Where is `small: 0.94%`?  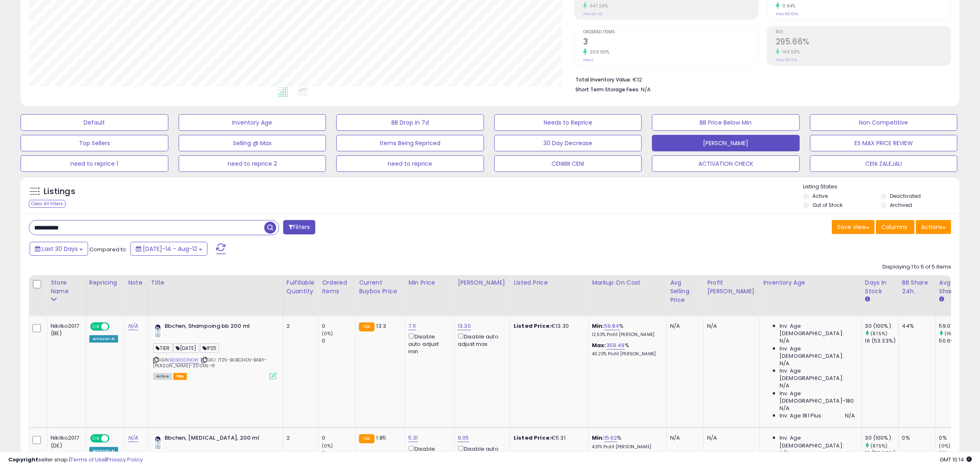
small: 0.94% is located at coordinates (787, 6).